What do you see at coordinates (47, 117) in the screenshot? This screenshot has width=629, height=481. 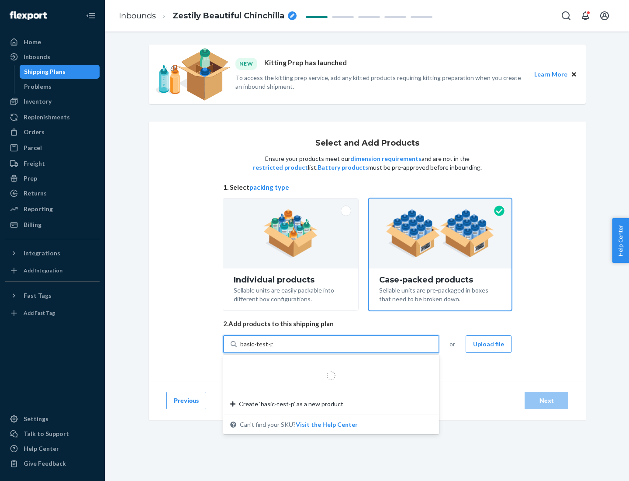 I see `div: Replenishments` at bounding box center [47, 117].